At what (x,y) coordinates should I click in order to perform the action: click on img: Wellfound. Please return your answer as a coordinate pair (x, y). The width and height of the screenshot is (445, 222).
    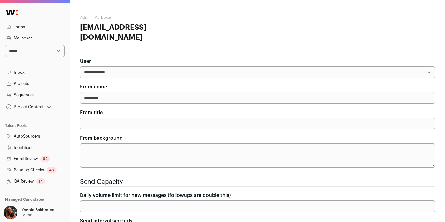
    Looking at the image, I should click on (12, 12).